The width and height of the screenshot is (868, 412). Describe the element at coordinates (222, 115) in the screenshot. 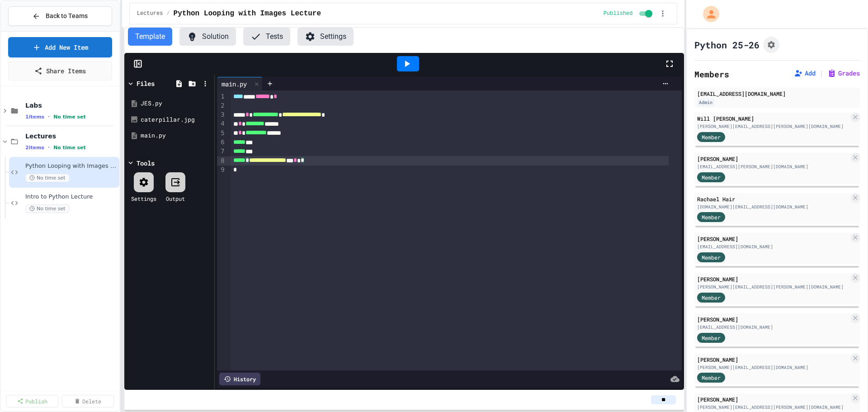

I see `div: 3` at that location.